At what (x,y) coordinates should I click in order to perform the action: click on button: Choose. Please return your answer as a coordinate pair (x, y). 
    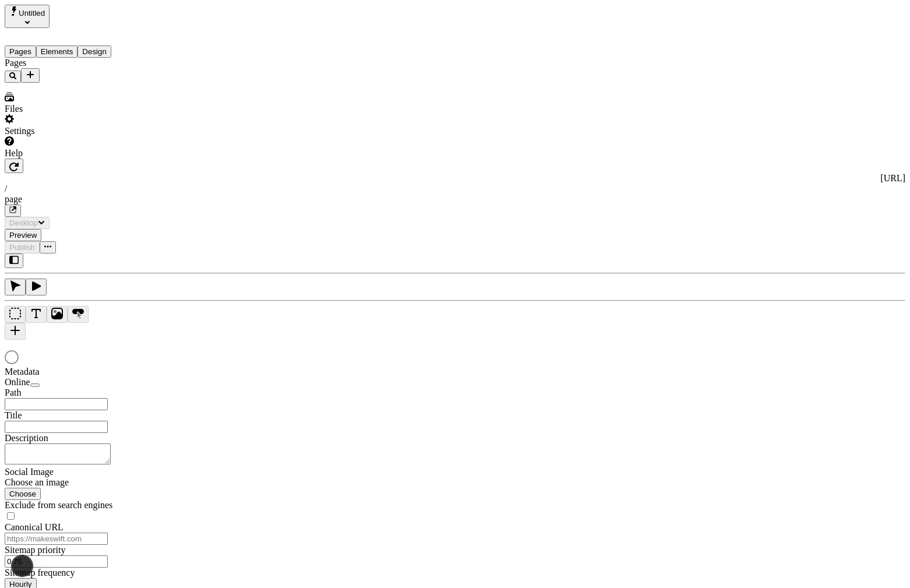
    Looking at the image, I should click on (23, 493).